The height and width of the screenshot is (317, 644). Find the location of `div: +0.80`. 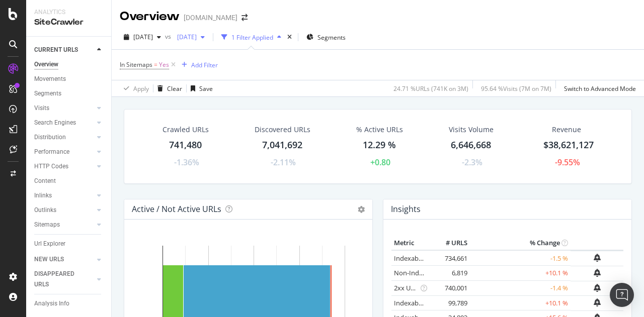

div: +0.80 is located at coordinates (380, 162).